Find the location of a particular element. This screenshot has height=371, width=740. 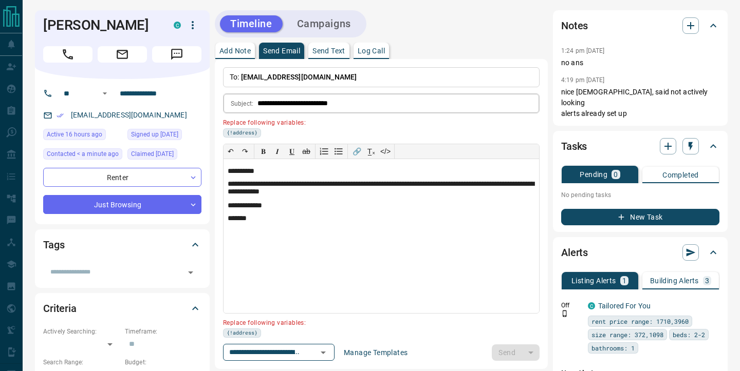

span: bathrooms: 1 is located at coordinates (613, 348).